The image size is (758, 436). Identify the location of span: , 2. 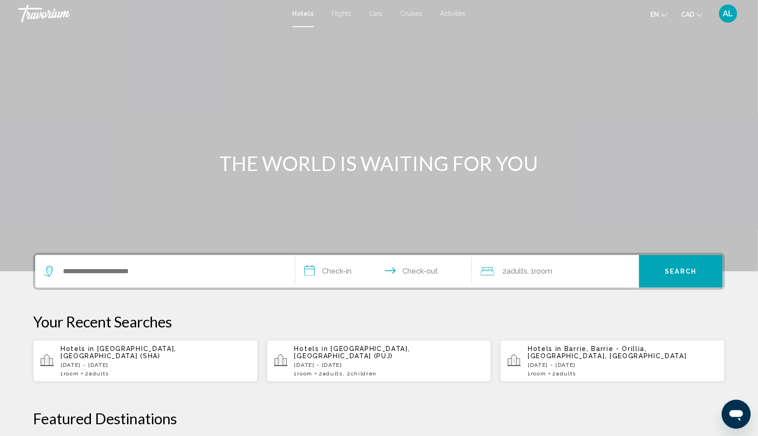
(360, 374).